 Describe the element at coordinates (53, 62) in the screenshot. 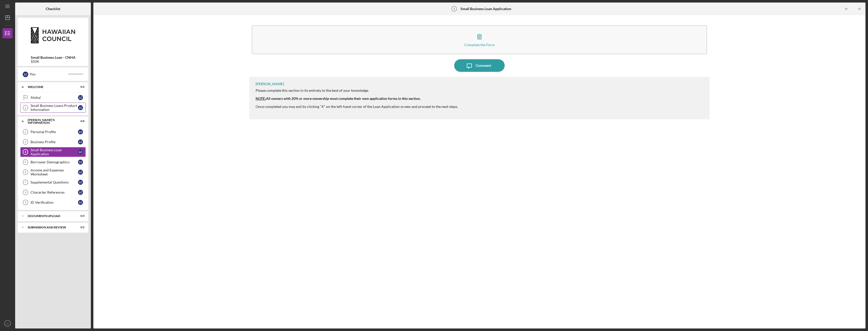

I see `div: $50K` at that location.